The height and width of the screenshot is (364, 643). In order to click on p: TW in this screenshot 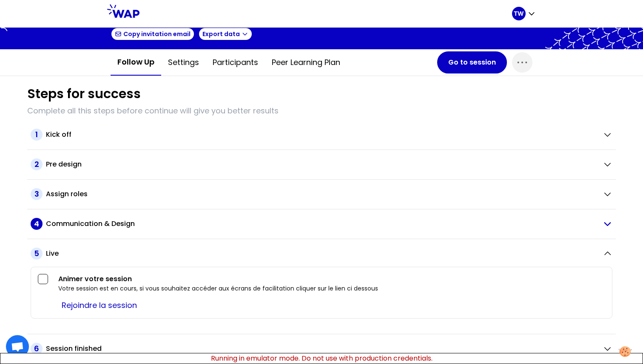, I will do `click(519, 14)`.